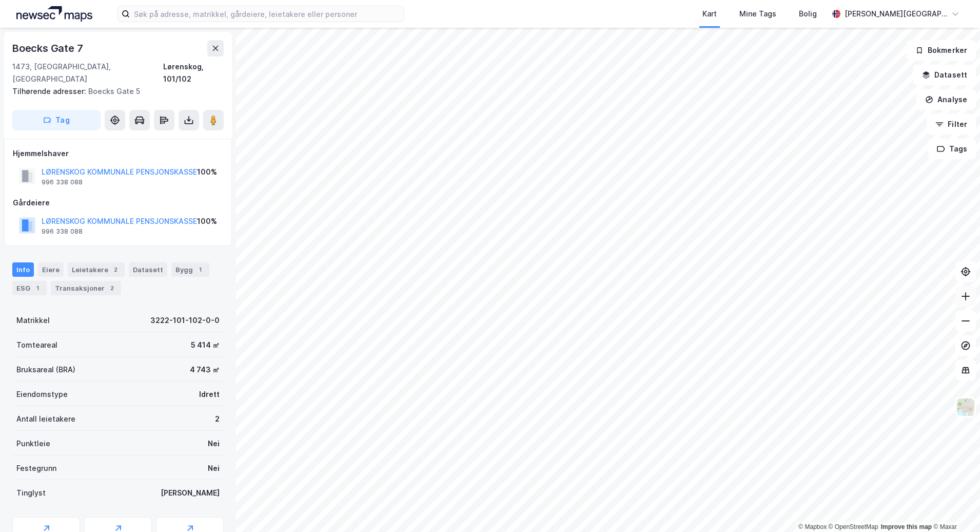 This screenshot has height=532, width=980. I want to click on div: Boecks Gate 7, so click(48, 48).